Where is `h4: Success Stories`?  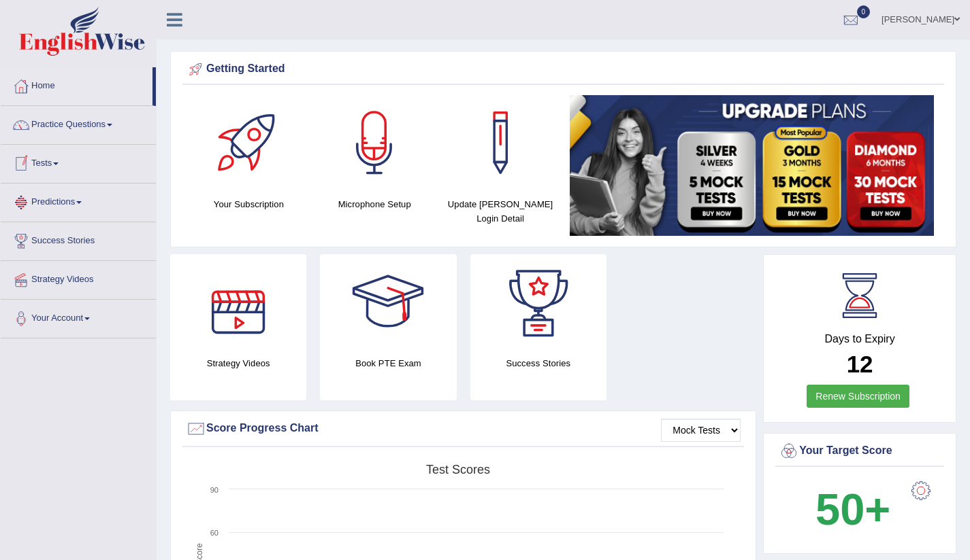 h4: Success Stories is located at coordinates (538, 364).